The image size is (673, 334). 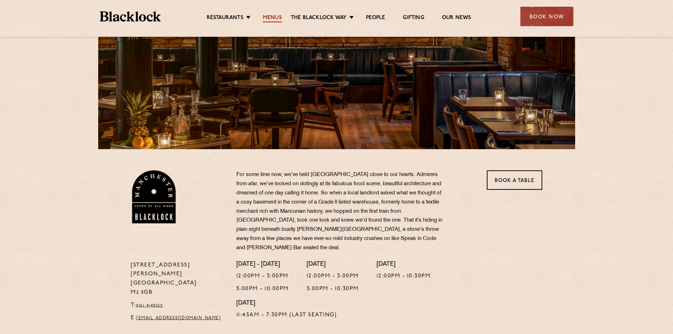 I want to click on p: 5:00pm - 10:00pm, so click(x=263, y=289).